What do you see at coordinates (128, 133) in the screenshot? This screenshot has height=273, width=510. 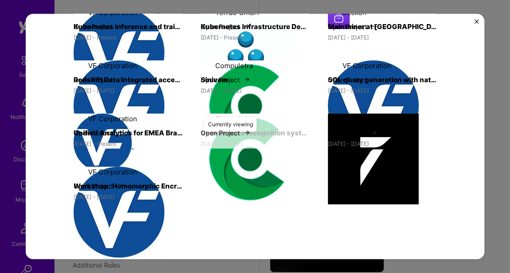 I see `h4: Unified Analytics for EMEA Brands` at bounding box center [128, 133].